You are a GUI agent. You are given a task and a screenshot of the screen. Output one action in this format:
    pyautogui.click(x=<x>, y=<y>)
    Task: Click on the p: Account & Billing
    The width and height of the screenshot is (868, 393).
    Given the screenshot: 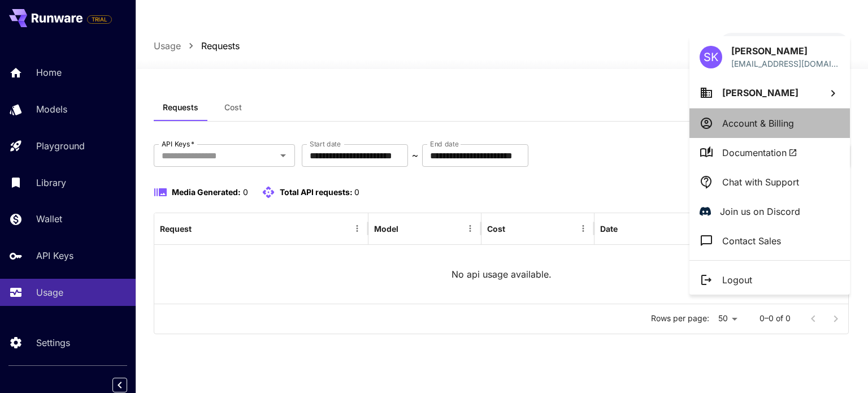 What is the action you would take?
    pyautogui.click(x=758, y=123)
    